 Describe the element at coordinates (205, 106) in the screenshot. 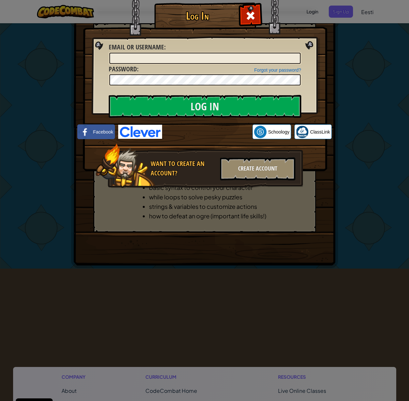

I see `input: Log In` at that location.